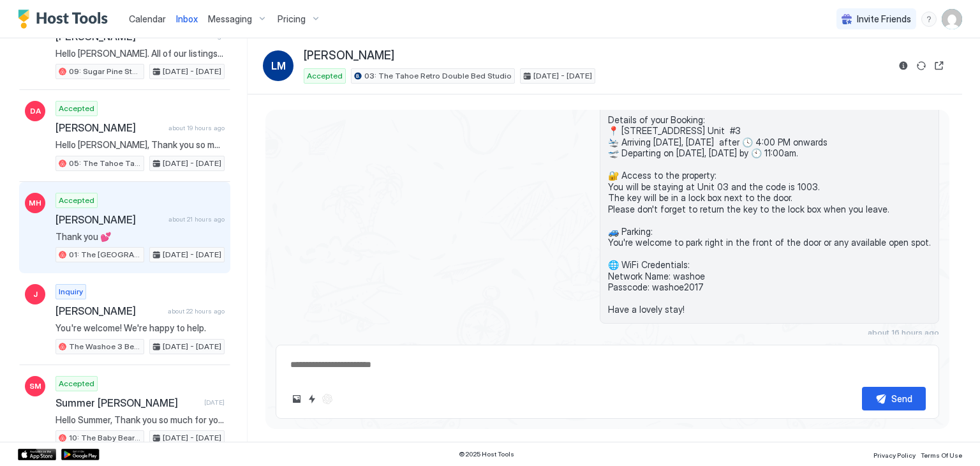  What do you see at coordinates (35, 294) in the screenshot?
I see `span: J` at bounding box center [35, 294].